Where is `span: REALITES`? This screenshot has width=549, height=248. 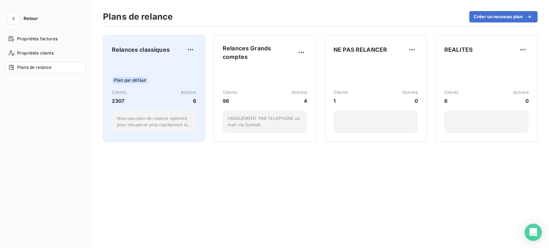 span: REALITES is located at coordinates (458, 50).